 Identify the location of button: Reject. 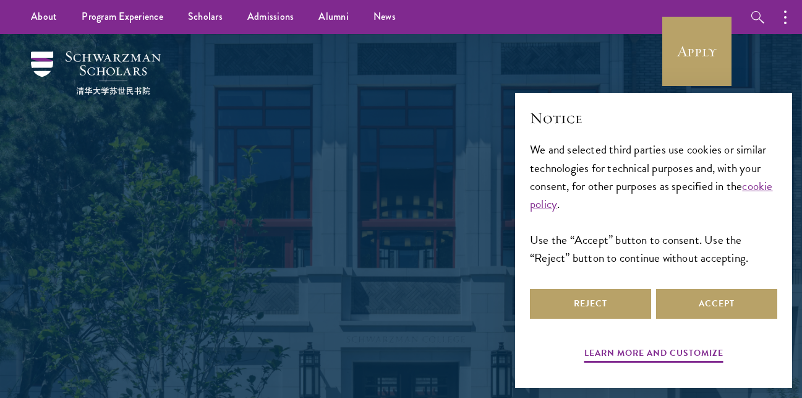
(590, 304).